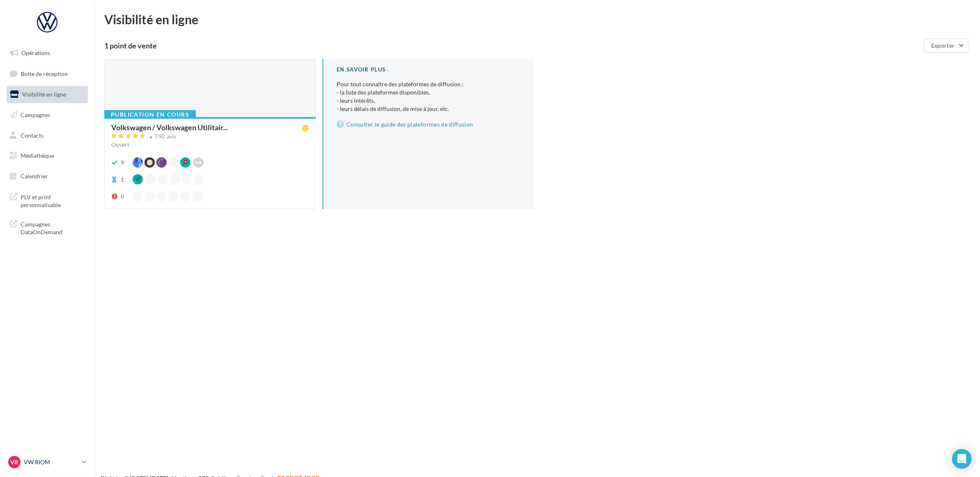  What do you see at coordinates (166, 136) in the screenshot?
I see `div: 790 avis` at bounding box center [166, 136].